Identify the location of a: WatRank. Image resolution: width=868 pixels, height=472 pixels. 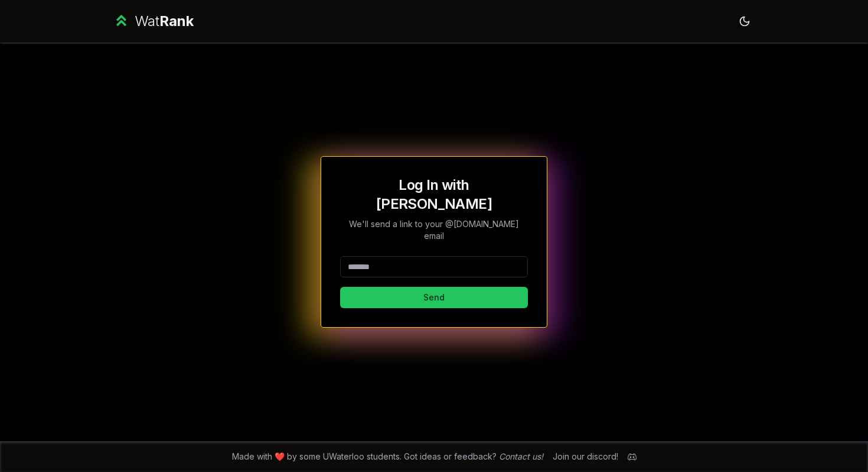
(153, 21).